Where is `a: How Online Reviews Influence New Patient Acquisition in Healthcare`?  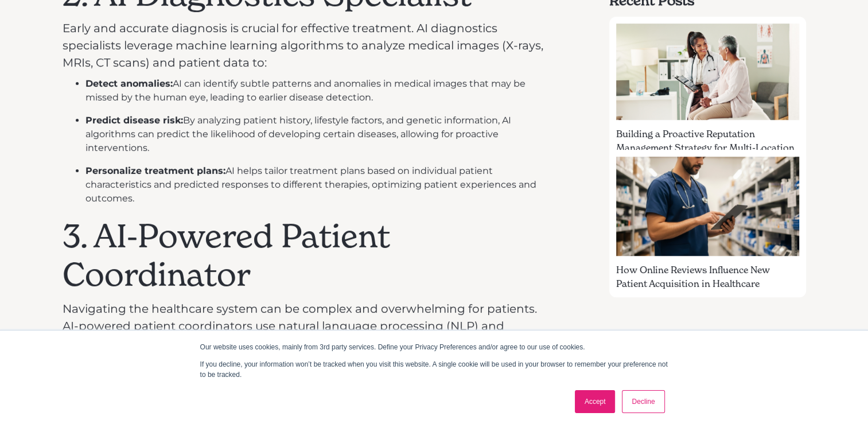 a: How Online Reviews Influence New Patient Acquisition in Healthcare is located at coordinates (707, 214).